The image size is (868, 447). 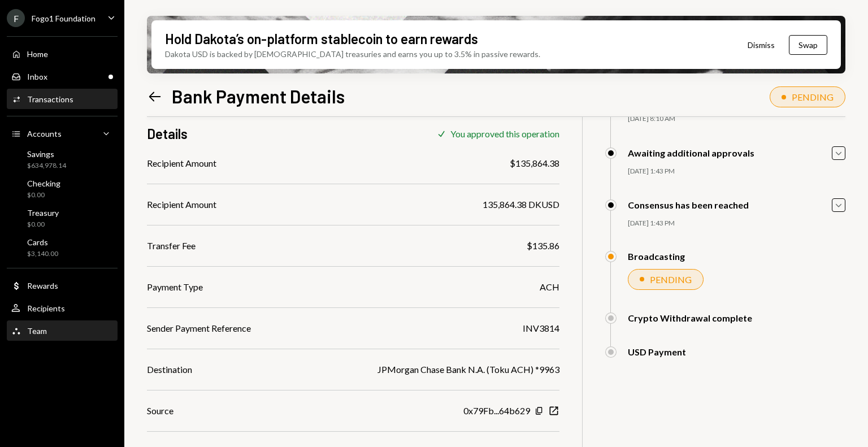 I want to click on a: Inbox, so click(x=62, y=76).